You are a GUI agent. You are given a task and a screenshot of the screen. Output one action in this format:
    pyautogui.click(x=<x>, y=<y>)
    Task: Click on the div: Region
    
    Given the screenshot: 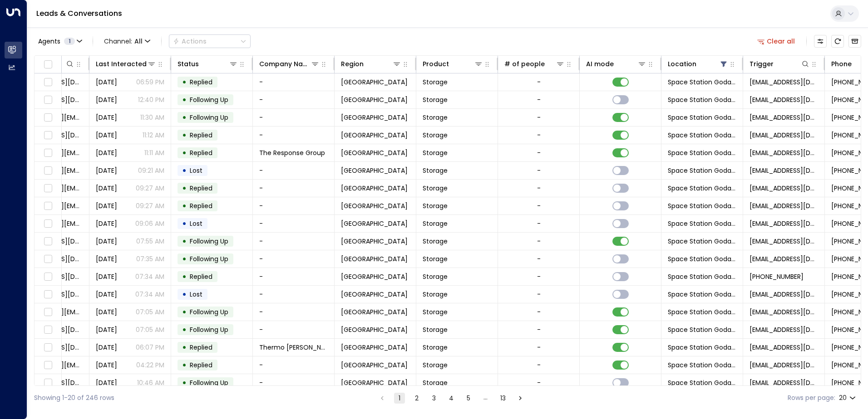 What is the action you would take?
    pyautogui.click(x=371, y=64)
    